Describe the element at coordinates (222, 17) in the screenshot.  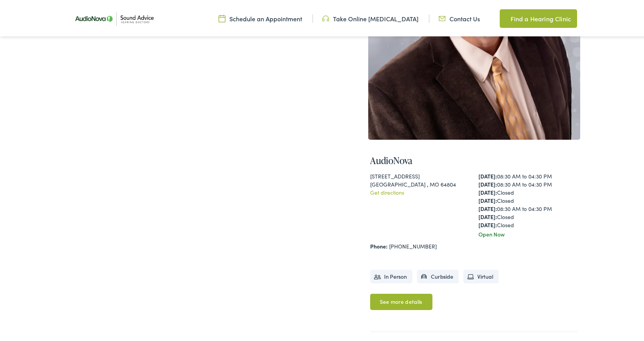
I see `img: Calendar icon in a unique green color, symbolizing scheduling or date-related features.` at that location.